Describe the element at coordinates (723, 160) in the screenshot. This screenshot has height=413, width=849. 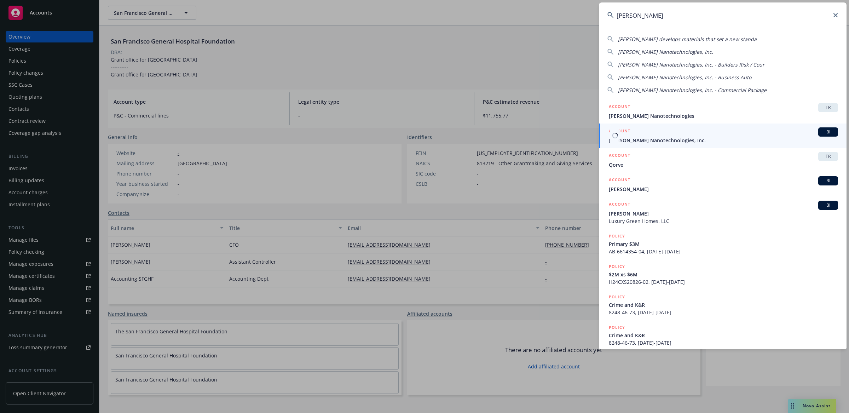
I see `a: ACCOUNTTRQorvo` at that location.